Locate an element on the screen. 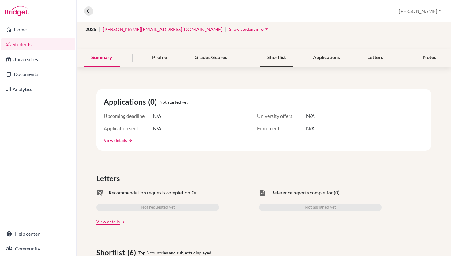 This screenshot has height=256, width=451. div: Applications is located at coordinates (327, 57).